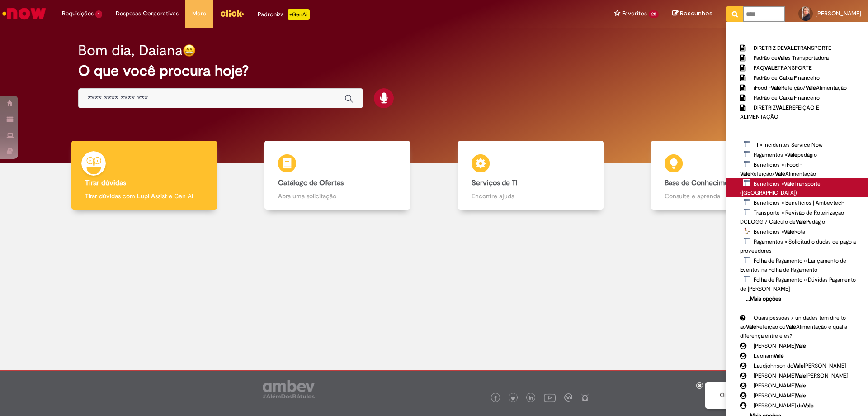  Describe the element at coordinates (337, 196) in the screenshot. I see `p: Abra uma solicitação` at that location.